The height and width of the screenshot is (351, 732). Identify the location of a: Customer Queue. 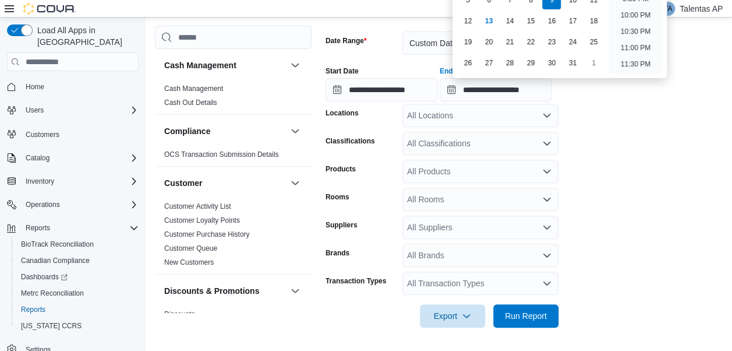
(190, 248).